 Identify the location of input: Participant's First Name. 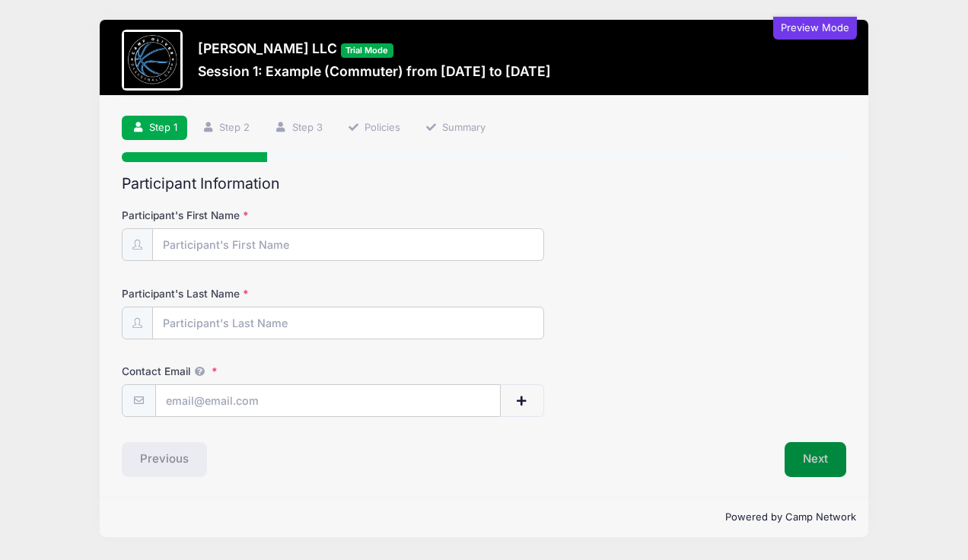
(348, 244).